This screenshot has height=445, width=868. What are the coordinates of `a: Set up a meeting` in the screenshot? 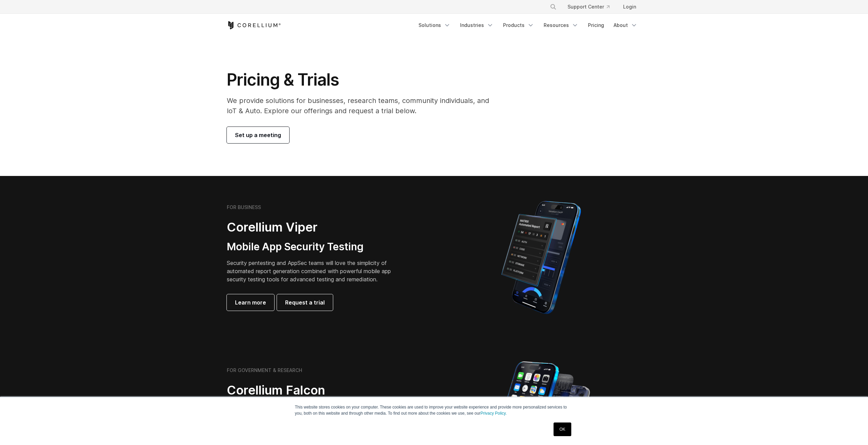 It's located at (258, 135).